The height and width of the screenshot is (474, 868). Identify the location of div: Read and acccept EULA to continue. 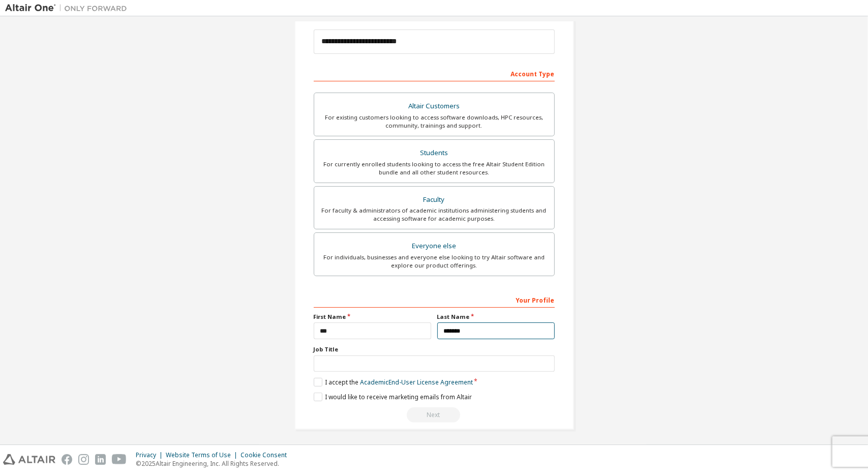
(434, 415).